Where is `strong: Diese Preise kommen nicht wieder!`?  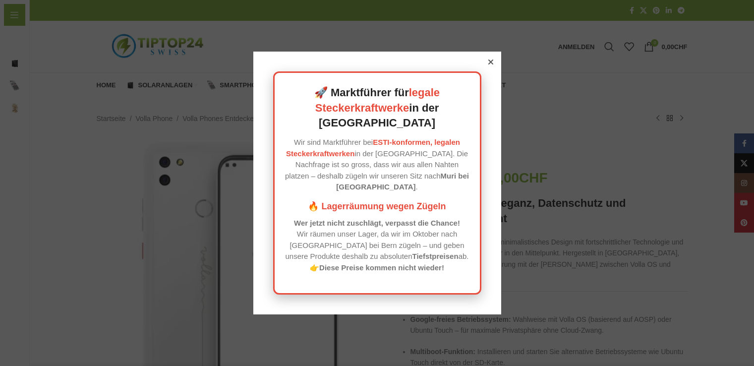 strong: Diese Preise kommen nicht wieder! is located at coordinates (382, 267).